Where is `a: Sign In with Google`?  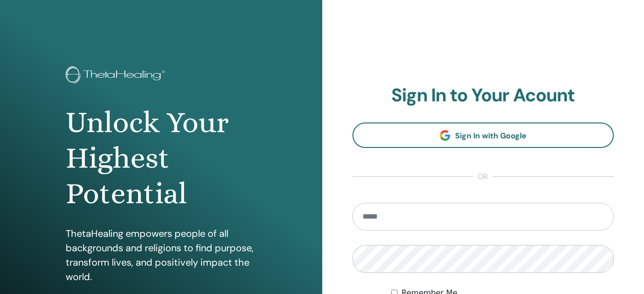 a: Sign In with Google is located at coordinates (483, 135).